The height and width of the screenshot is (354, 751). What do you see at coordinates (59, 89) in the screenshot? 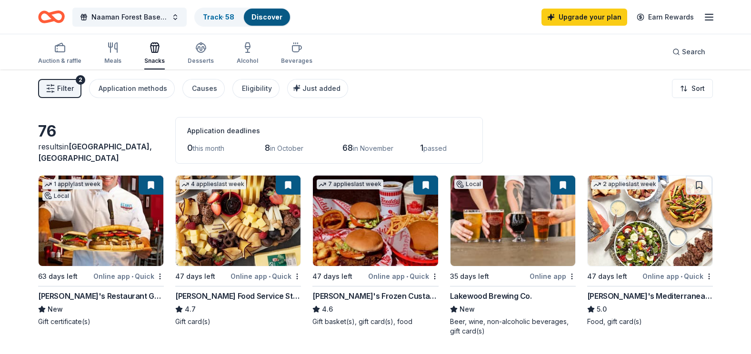
I see `button: Filter2` at bounding box center [59, 89].